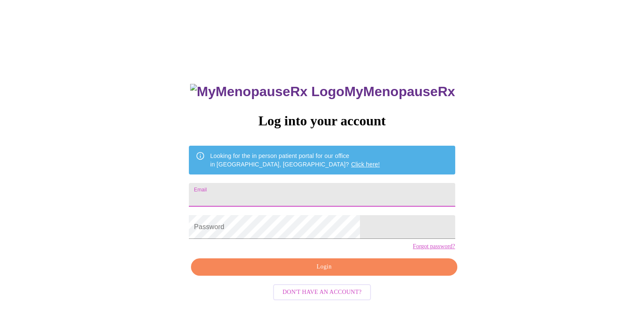 The width and height of the screenshot is (644, 335). I want to click on a: Don't have an account?, so click(322, 292).